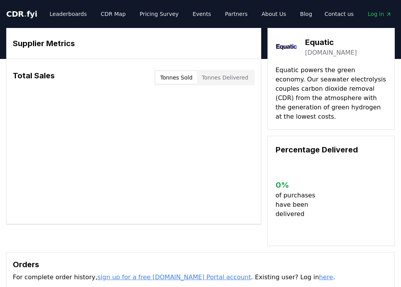  What do you see at coordinates (202, 14) in the screenshot?
I see `a: Events` at bounding box center [202, 14].